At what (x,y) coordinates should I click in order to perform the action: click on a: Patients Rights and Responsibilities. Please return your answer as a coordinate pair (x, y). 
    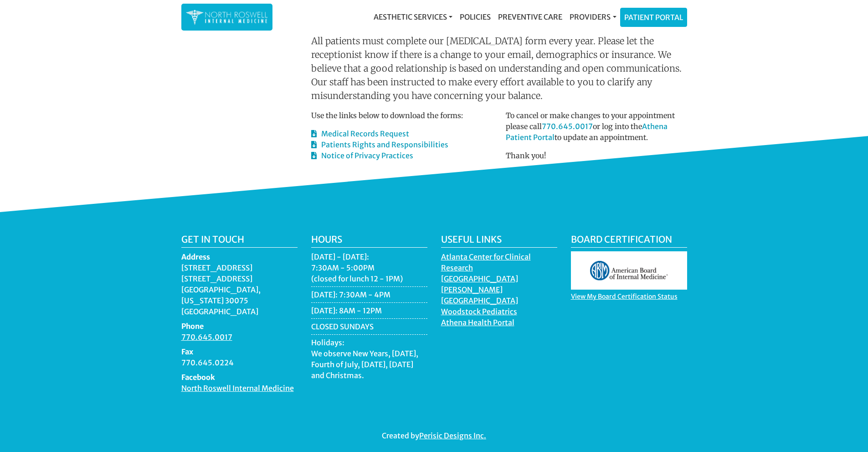
    Looking at the image, I should click on (380, 144).